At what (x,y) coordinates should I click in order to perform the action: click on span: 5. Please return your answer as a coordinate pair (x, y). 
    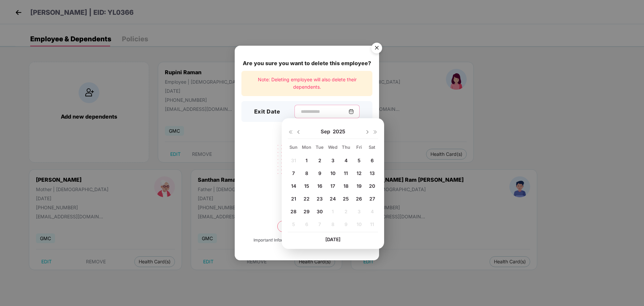
    Looking at the image, I should click on (359, 161).